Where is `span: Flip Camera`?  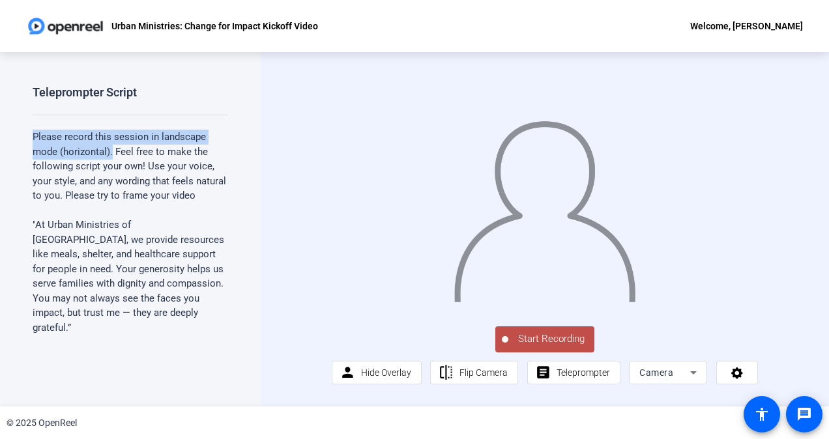 span: Flip Camera is located at coordinates (483, 373).